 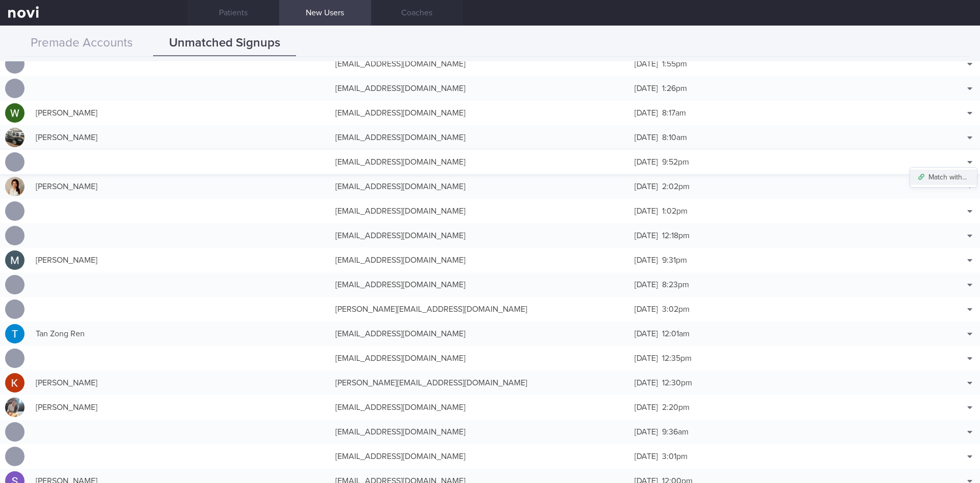 What do you see at coordinates (674, 64) in the screenshot?
I see `span: 1:55pm` at bounding box center [674, 64].